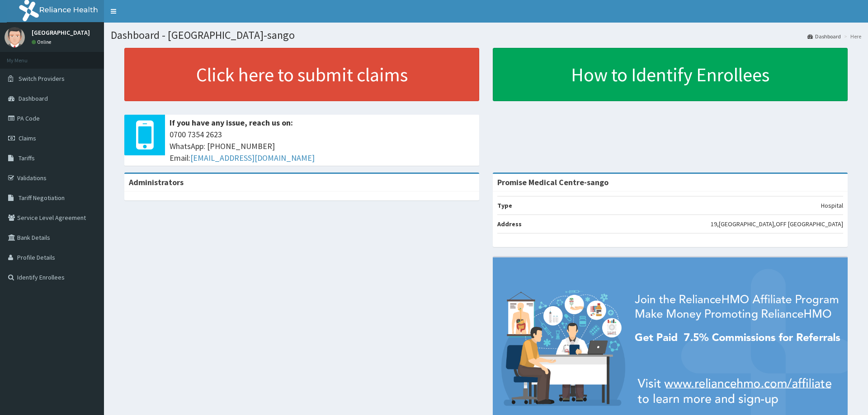 Image resolution: width=868 pixels, height=415 pixels. Describe the element at coordinates (42, 79) in the screenshot. I see `span: Switch Providers` at that location.